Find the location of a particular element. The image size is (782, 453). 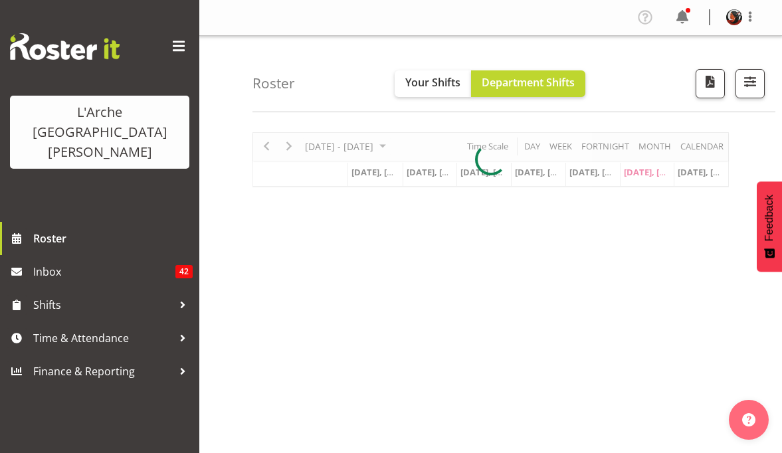

img: cherri-waata-vale45b4d6aa2776c258a6e23f06169d83f5.png is located at coordinates (735, 17).